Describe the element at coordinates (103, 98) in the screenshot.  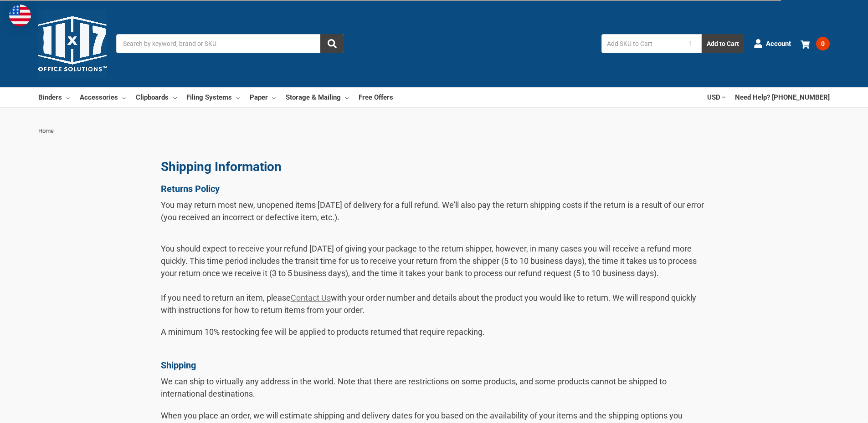
I see `a: Accessories` at that location.